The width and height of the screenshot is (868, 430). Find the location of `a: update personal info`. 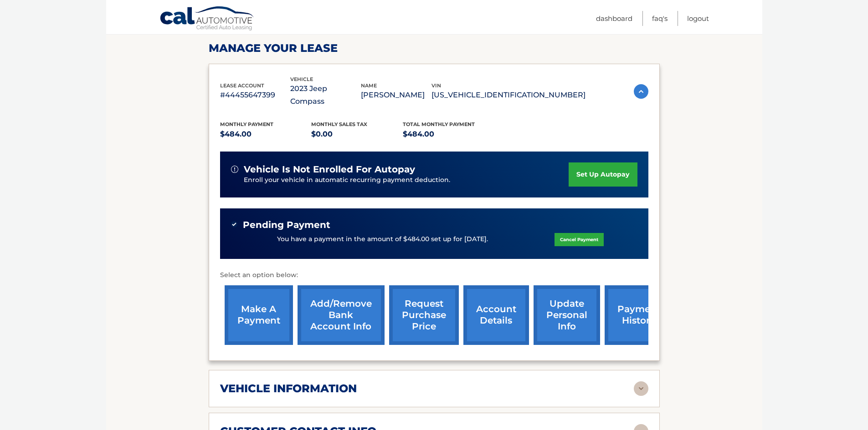

a: update personal info is located at coordinates (567, 315).